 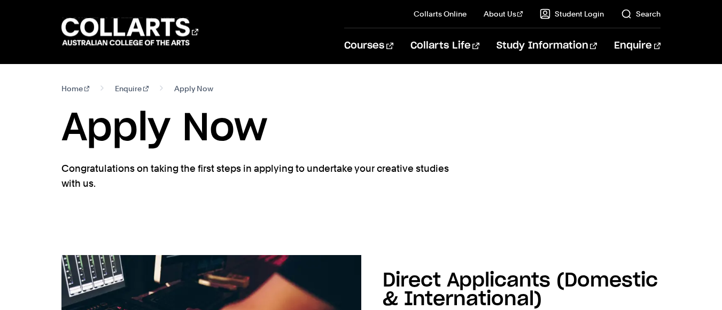 I want to click on span: Apply Now, so click(x=193, y=89).